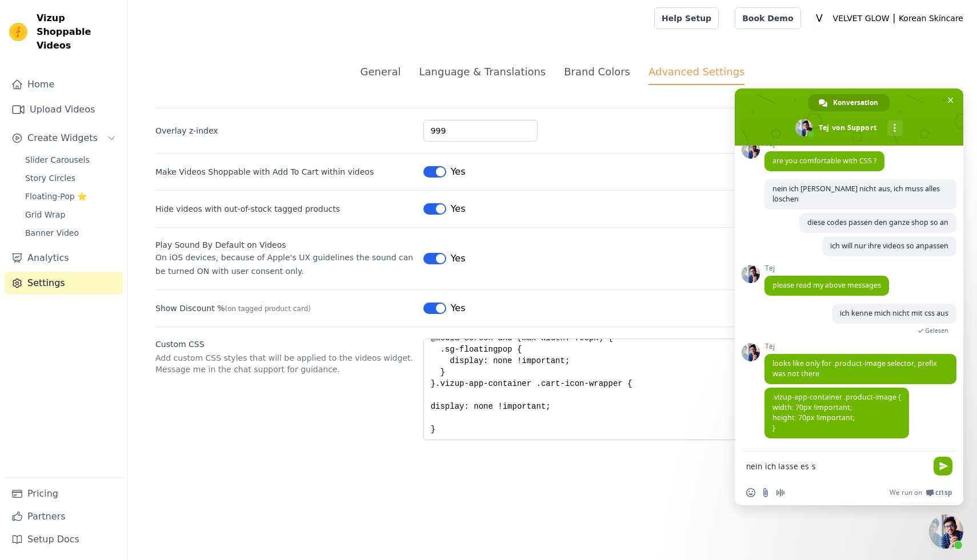 The width and height of the screenshot is (977, 560). I want to click on a: Book Demo, so click(767, 19).